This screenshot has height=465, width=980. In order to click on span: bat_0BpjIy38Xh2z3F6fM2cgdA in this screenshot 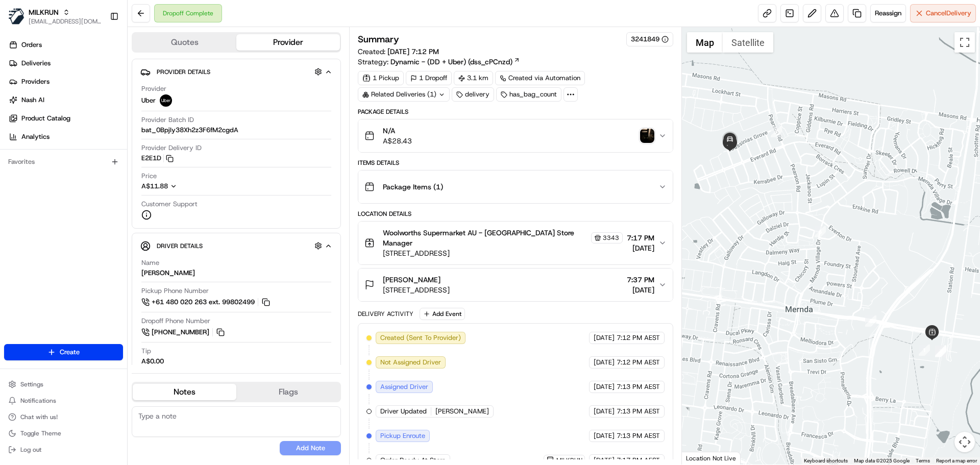, I will do `click(190, 130)`.